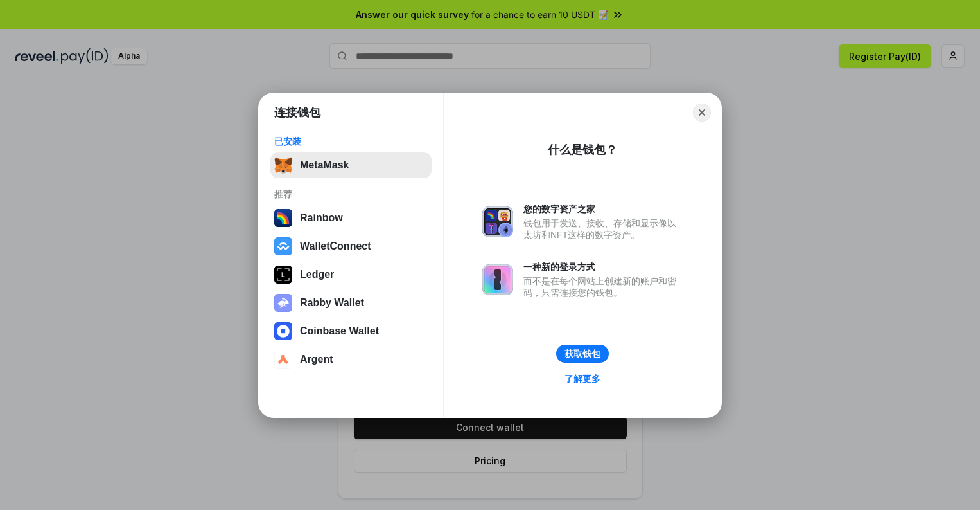 This screenshot has width=980, height=510. What do you see at coordinates (317, 274) in the screenshot?
I see `div: Ledger` at bounding box center [317, 274].